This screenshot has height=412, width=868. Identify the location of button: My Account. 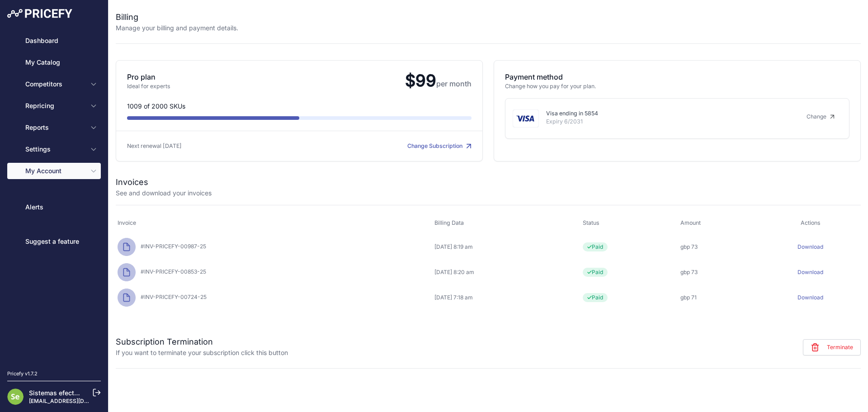
(54, 171).